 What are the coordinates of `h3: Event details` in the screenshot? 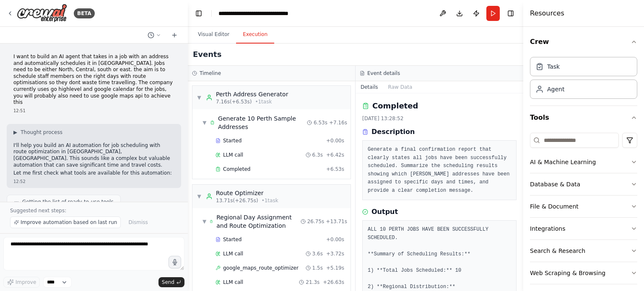 It's located at (384, 73).